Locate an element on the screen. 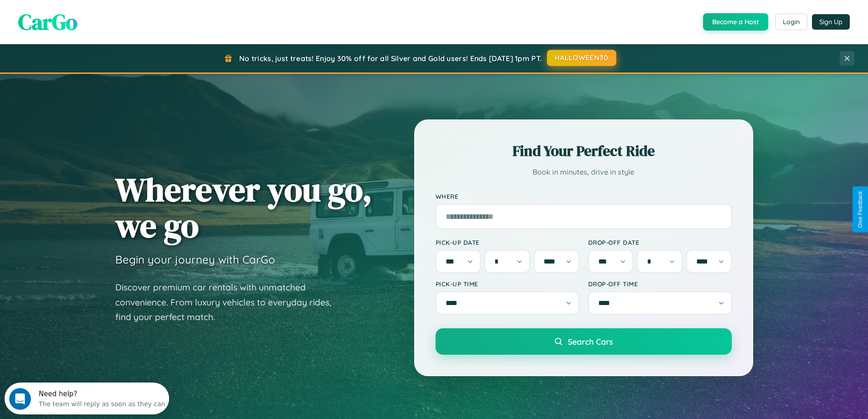  label: Pick-up Time is located at coordinates (507, 283).